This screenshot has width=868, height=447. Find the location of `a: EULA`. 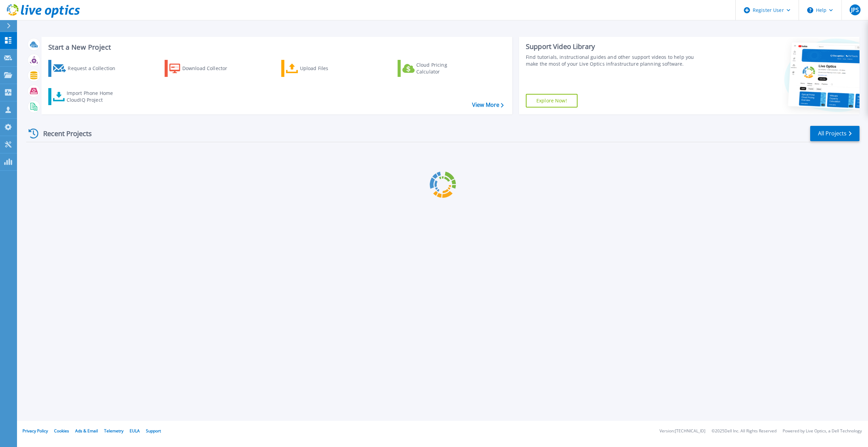

a: EULA is located at coordinates (135, 430).